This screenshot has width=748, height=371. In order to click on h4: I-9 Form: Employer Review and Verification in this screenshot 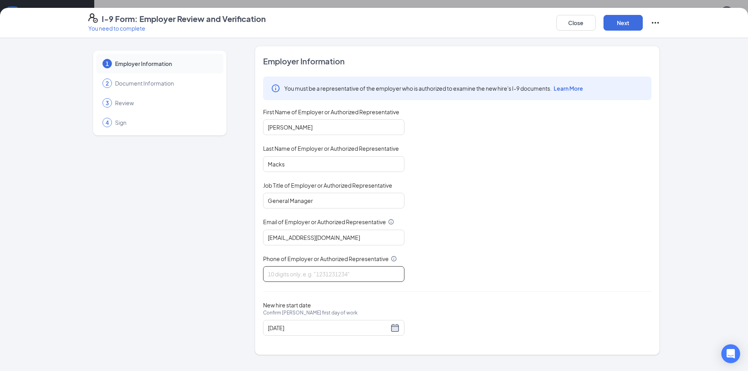, I will do `click(184, 19)`.